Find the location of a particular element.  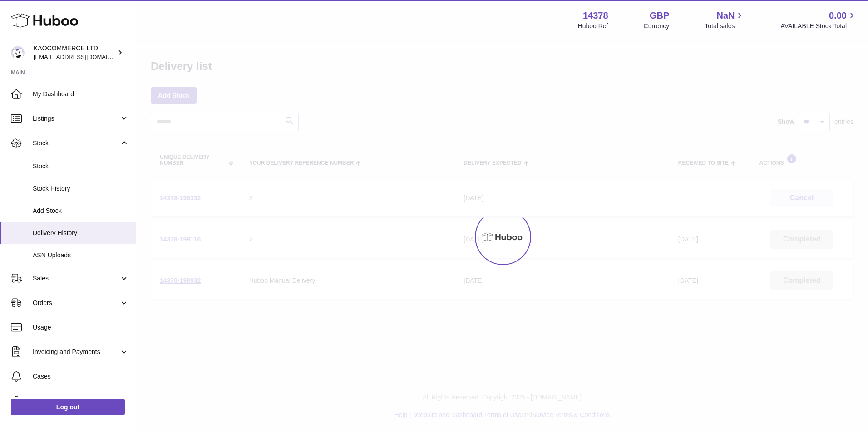

span: Listings is located at coordinates (76, 119).